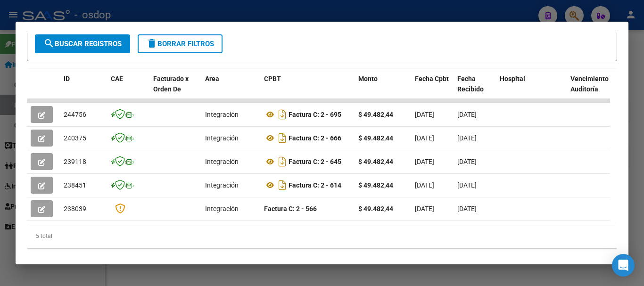  Describe the element at coordinates (315, 138) in the screenshot. I see `strong: Factura C: 2 - 666` at that location.